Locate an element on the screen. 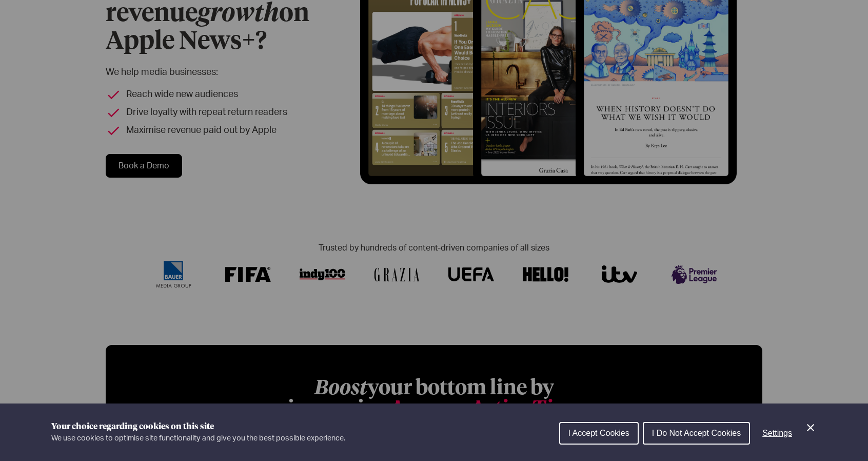 The image size is (868, 461). h1: Your choice regarding cookies on this site is located at coordinates (198, 427).